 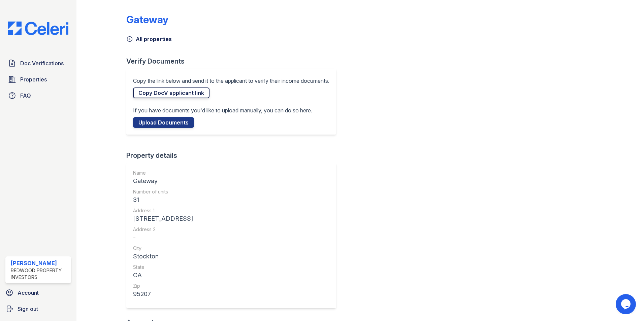 What do you see at coordinates (38, 80) in the screenshot?
I see `a: Properties` at bounding box center [38, 80].